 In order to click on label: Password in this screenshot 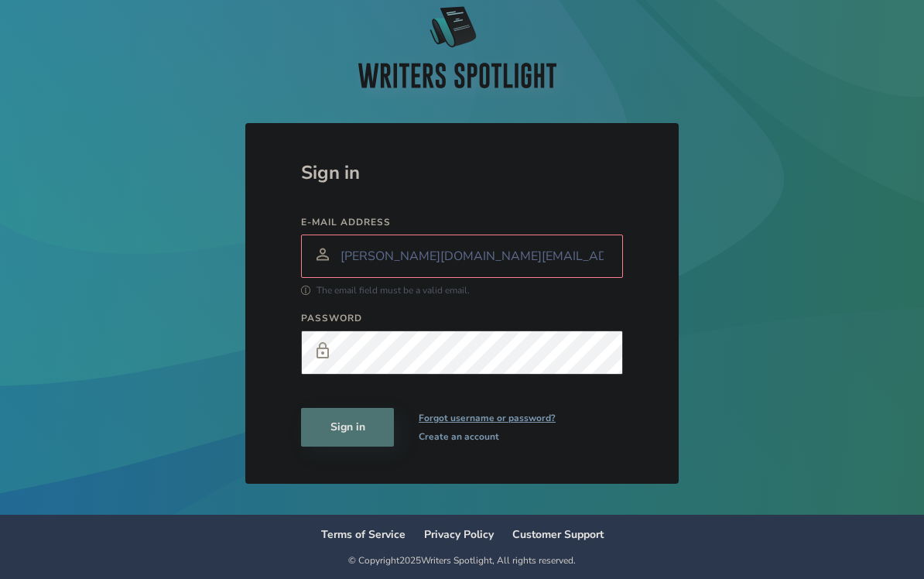, I will do `click(462, 318)`.